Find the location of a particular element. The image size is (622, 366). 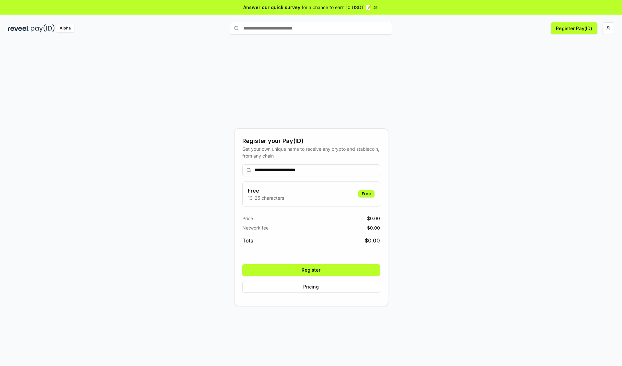

p: 13-25 characters is located at coordinates (266, 198).